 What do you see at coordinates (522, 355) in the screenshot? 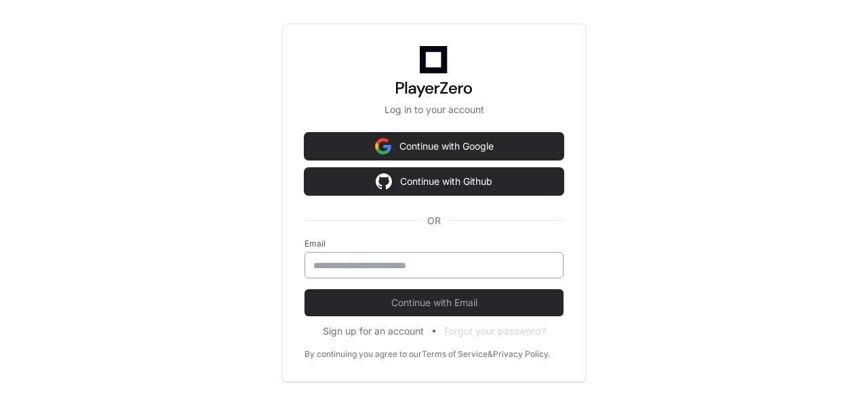
I see `a: Privacy Policy.` at bounding box center [522, 355].